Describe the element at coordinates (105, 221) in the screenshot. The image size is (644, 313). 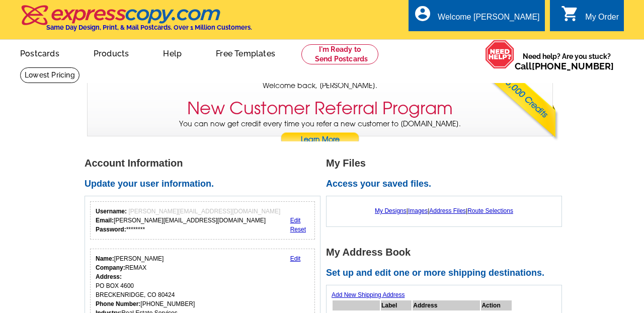
I see `strong: Email:` at that location.